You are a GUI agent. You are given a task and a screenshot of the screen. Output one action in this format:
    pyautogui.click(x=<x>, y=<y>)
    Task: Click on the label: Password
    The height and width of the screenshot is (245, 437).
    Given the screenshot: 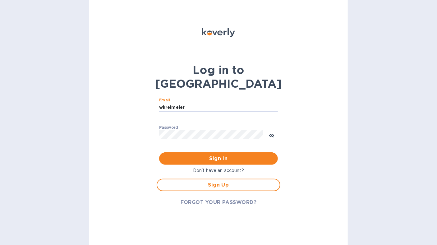 What is the action you would take?
    pyautogui.click(x=169, y=128)
    